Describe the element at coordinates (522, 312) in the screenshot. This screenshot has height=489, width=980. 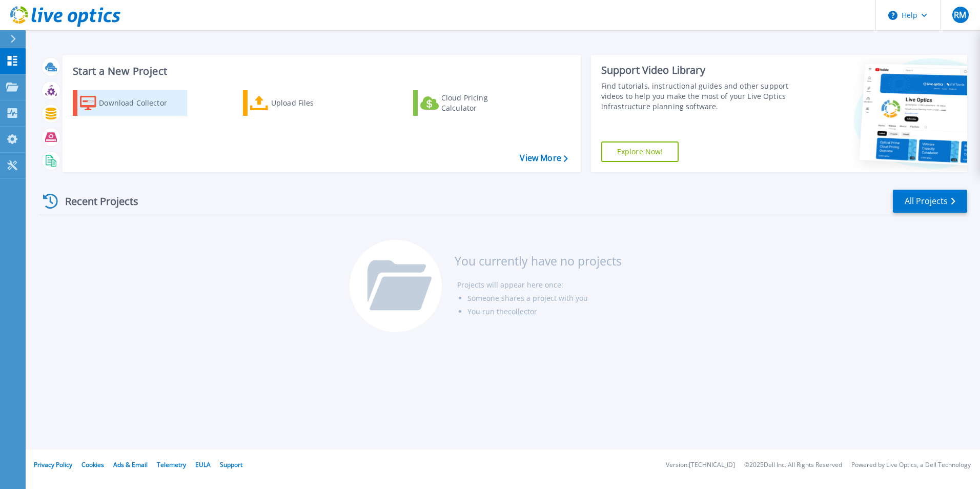
I see `a: collector` at that location.